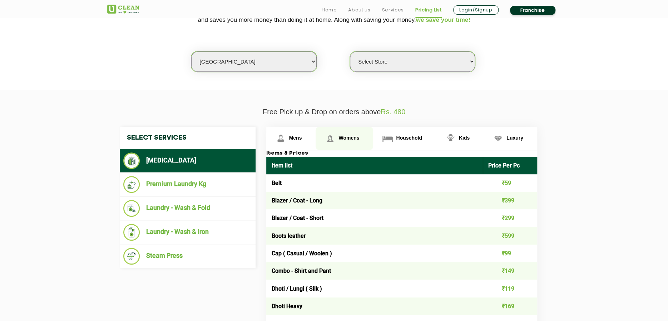  What do you see at coordinates (123, 9) in the screenshot?
I see `img: UClean Laundry and Dry Cleaning` at bounding box center [123, 9].